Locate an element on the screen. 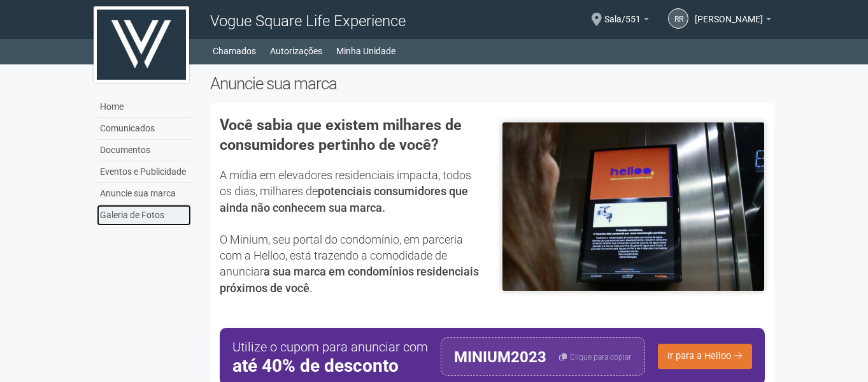 This screenshot has width=868, height=382. div: Utilize o cupom para anunciar com is located at coordinates (330, 356).